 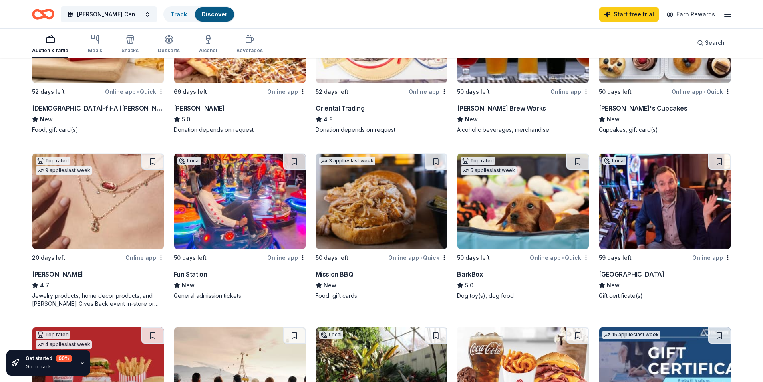 What do you see at coordinates (169, 44) in the screenshot?
I see `button: Desserts` at bounding box center [169, 44].